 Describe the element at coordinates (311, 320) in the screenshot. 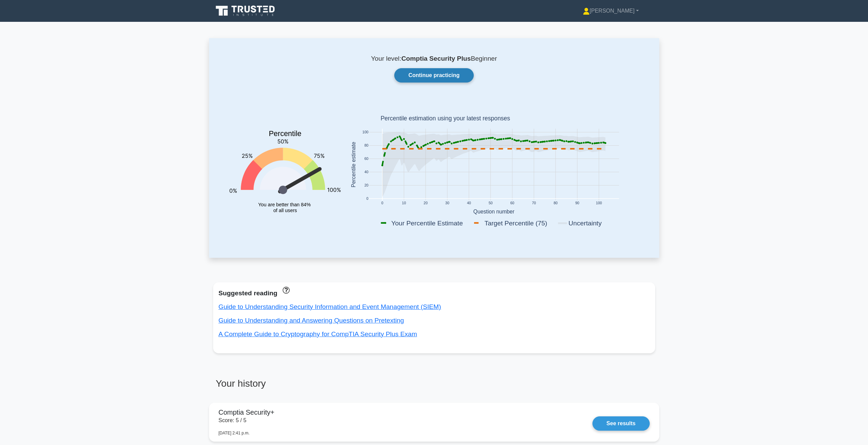

I see `a: Guide to Understanding and Answering Questions on Pretexting` at that location.